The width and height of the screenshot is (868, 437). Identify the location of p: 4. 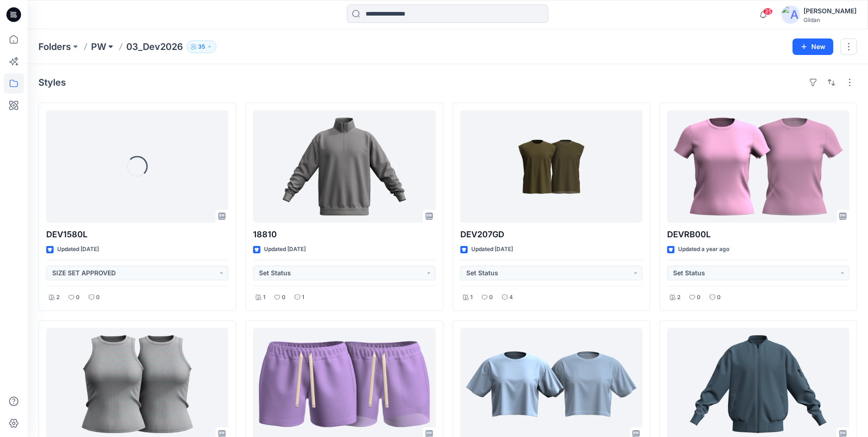
(511, 297).